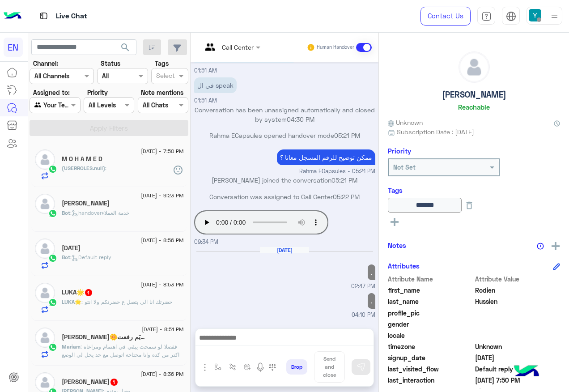 Image resolution: width=569 pixels, height=392 pixels. Describe the element at coordinates (218, 367) in the screenshot. I see `button: select flow` at that location.